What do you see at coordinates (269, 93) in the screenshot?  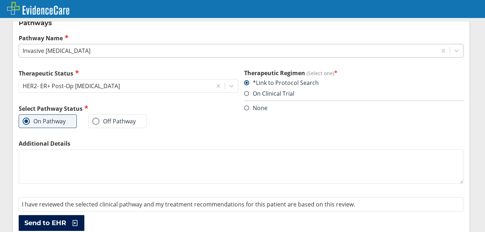 I see `label: On Clinical Trial` at bounding box center [269, 93].